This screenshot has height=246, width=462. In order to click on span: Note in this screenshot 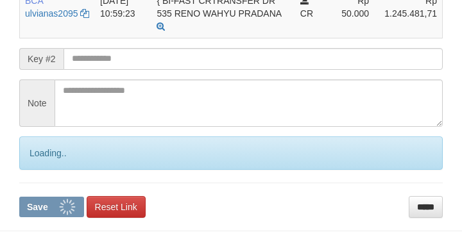, I will do `click(37, 103)`.